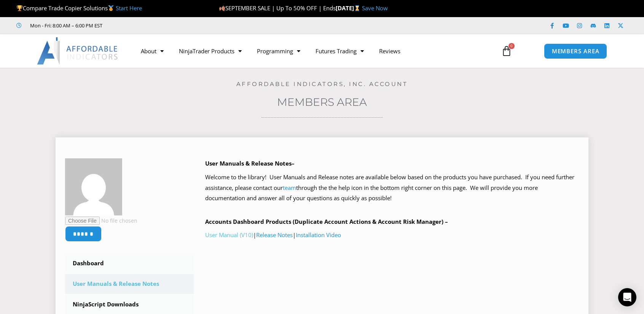 The image size is (644, 314). Describe the element at coordinates (507, 51) in the screenshot. I see `a: 0` at that location.